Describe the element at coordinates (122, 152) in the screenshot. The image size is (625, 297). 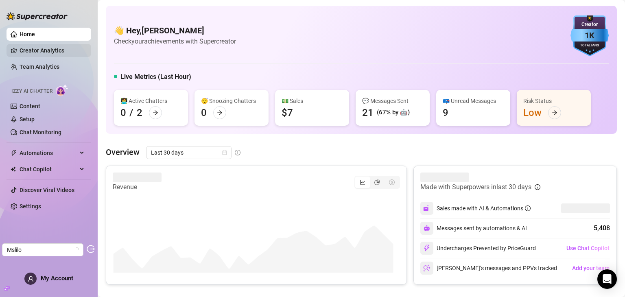
I see `article: Overview` at that location.